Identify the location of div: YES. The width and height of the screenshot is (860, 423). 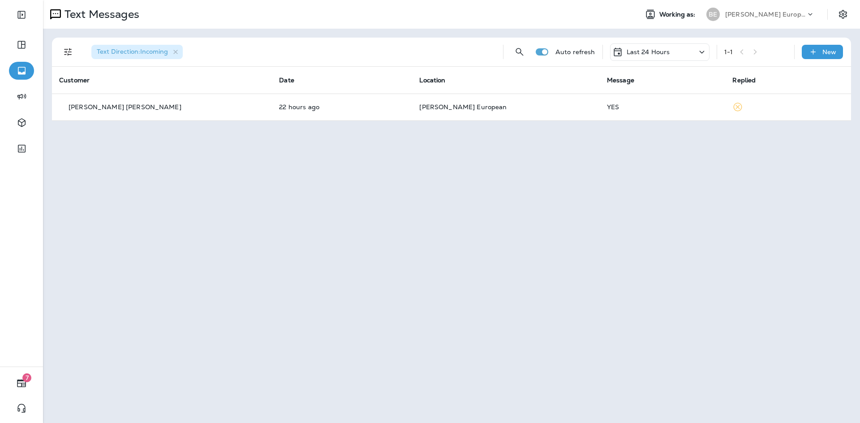
(663, 107).